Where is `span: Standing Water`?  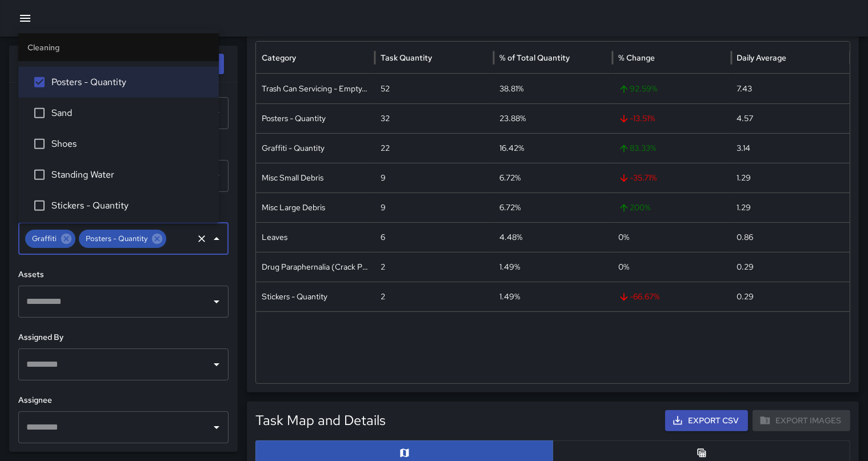 span: Standing Water is located at coordinates (130, 175).